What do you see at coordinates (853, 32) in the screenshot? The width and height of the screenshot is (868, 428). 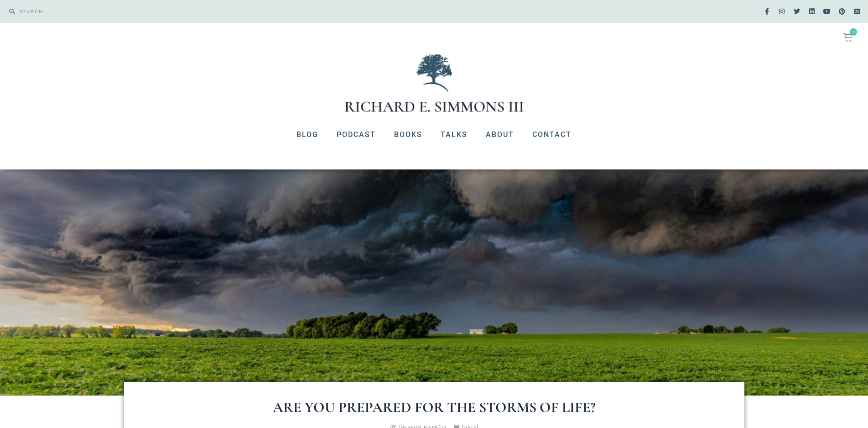 I see `span: 0` at bounding box center [853, 32].